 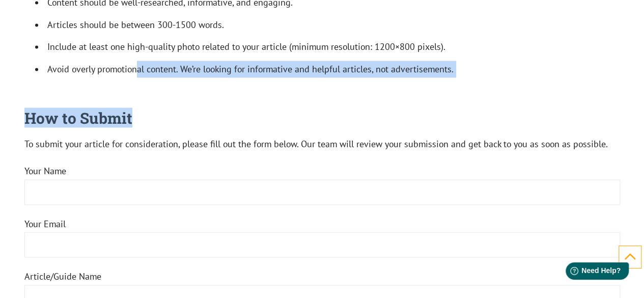 I want to click on img: tab_keywords_by_traffic_grey.svg, so click(x=106, y=63).